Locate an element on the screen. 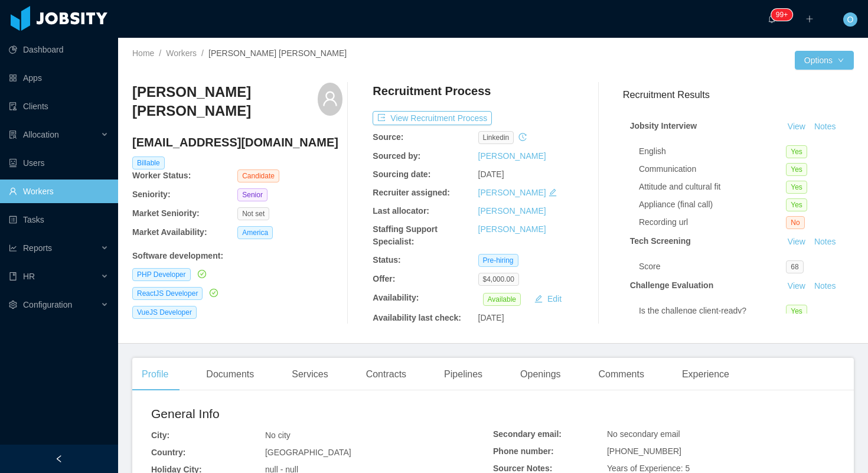 The image size is (868, 473). i: icon: line-chart is located at coordinates (13, 248).